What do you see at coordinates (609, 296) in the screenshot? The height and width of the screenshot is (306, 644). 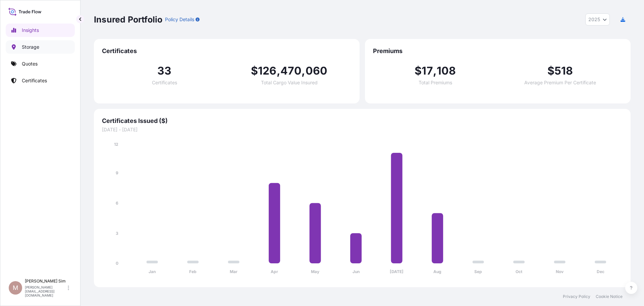 I see `p: Cookie Notice` at bounding box center [609, 296].